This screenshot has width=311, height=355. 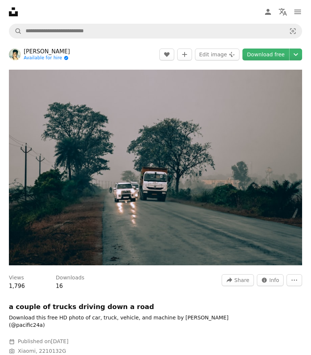 What do you see at coordinates (266, 55) in the screenshot?
I see `a: Download free` at bounding box center [266, 55].